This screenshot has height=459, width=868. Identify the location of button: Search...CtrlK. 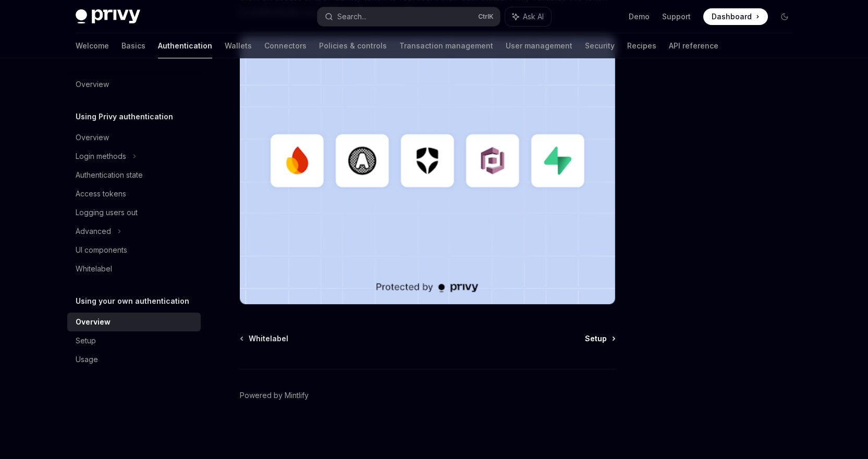
(408, 17).